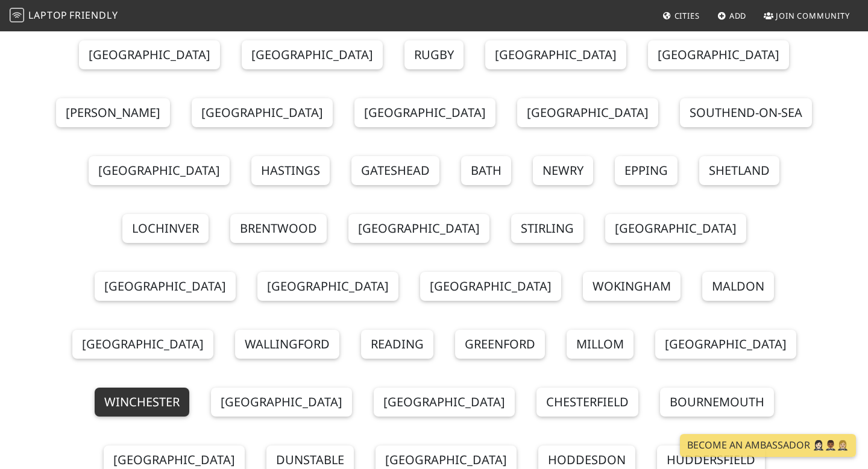  What do you see at coordinates (563, 170) in the screenshot?
I see `a: Newry` at bounding box center [563, 170].